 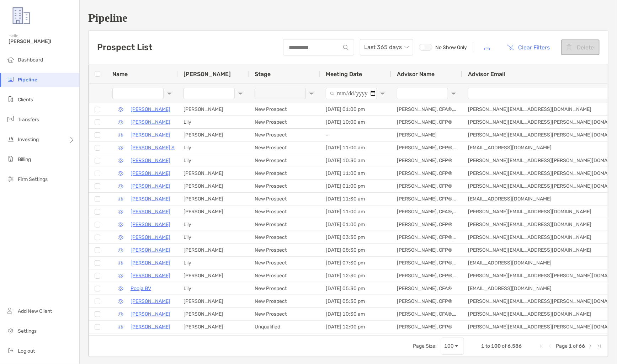 What do you see at coordinates (262, 74) in the screenshot?
I see `span: Stage` at bounding box center [262, 74].